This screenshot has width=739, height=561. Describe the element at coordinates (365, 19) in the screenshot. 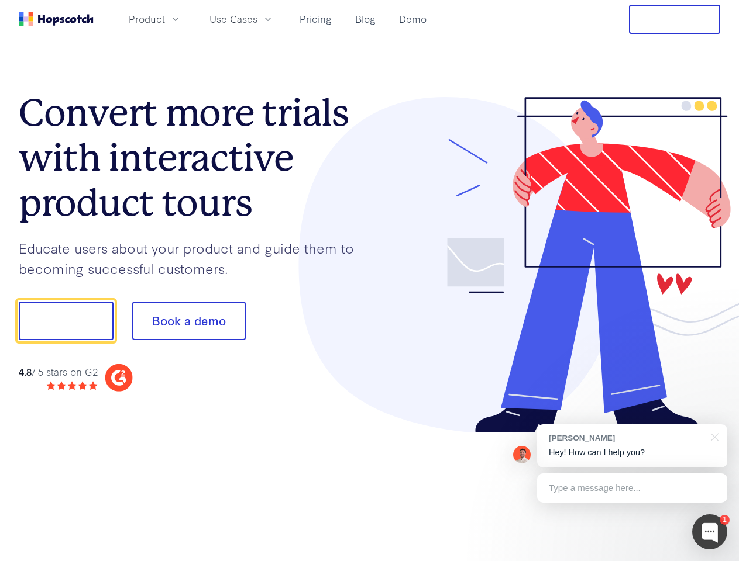

I see `a: Blog` at that location.